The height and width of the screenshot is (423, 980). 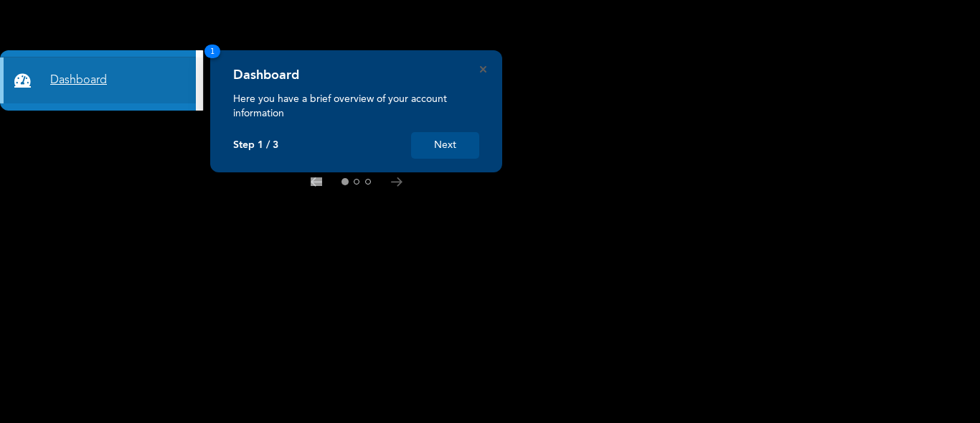 I want to click on p: Here you have a brief overview of your account information, so click(x=356, y=106).